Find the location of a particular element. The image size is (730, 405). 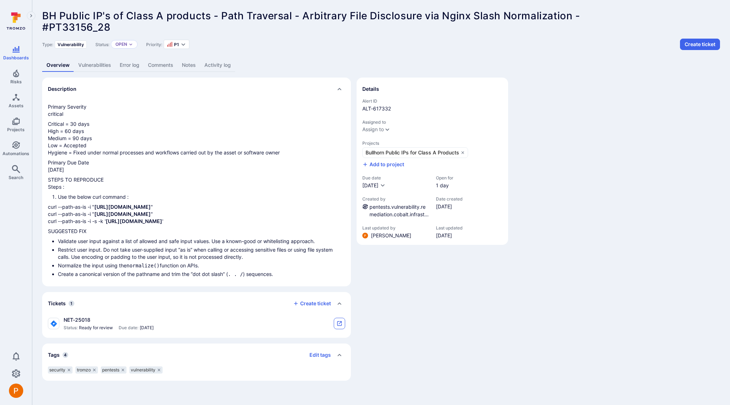

div: Alert tabs is located at coordinates (381, 65).